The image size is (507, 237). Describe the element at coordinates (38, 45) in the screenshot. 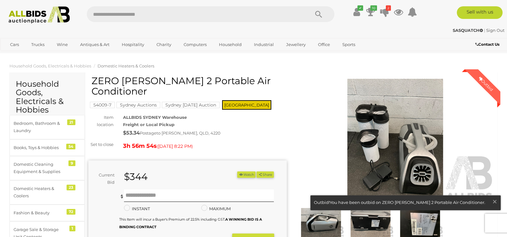

I see `a: Trucks` at that location.